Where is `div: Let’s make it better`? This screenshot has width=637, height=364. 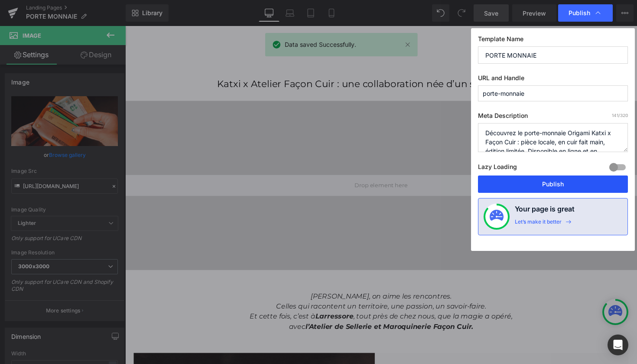 div: Let’s make it better is located at coordinates (538, 224).